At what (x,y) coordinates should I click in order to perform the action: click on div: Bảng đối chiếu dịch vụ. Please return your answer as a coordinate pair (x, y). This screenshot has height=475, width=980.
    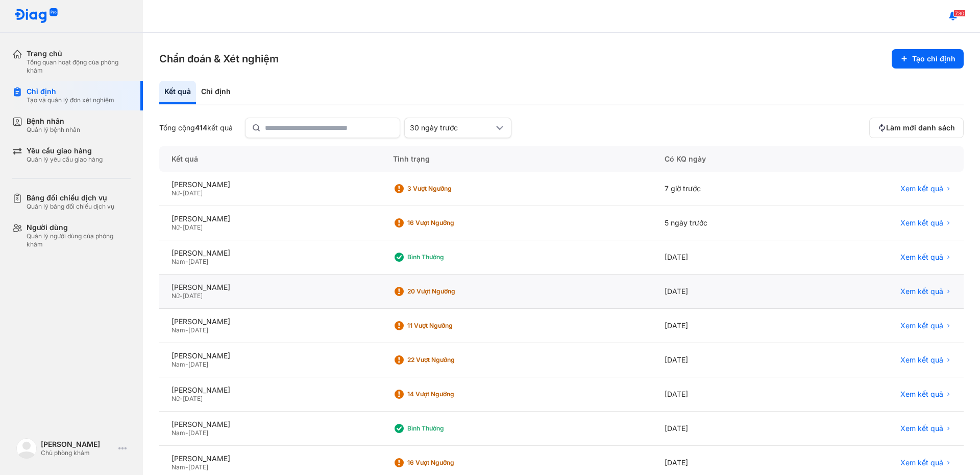
    Looking at the image, I should click on (70, 198).